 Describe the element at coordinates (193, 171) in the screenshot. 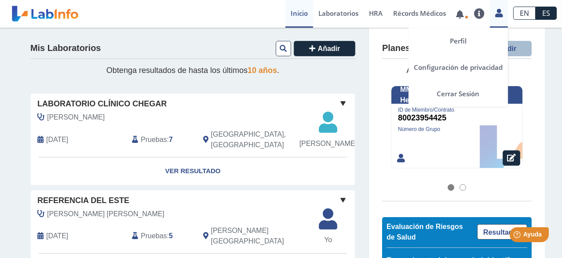

I see `a: Ver Resultado` at that location.